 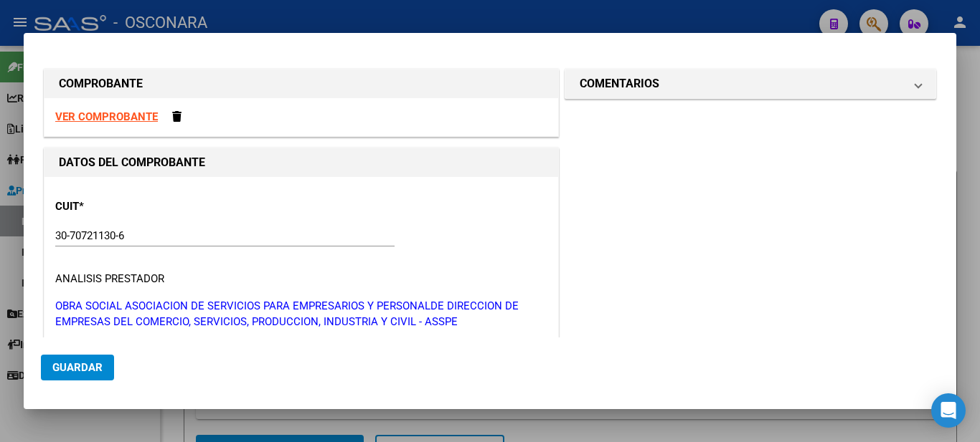 I want to click on p: OBRA SOCIAL ASOCIACION DE SERVICIOS PARA EMPRESARIOS Y PERSONALDE DIRECCION DE EMPRESAS DEL COMER..., so click(x=301, y=314).